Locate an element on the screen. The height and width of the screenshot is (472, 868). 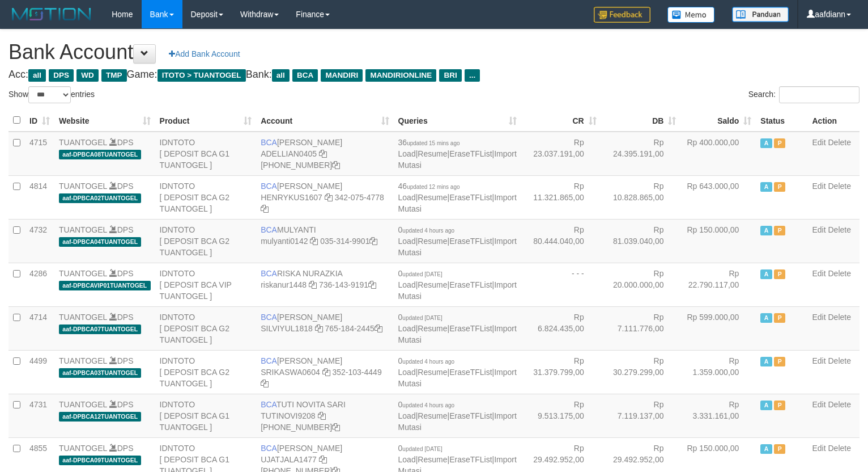
label: Search: is located at coordinates (804, 95).